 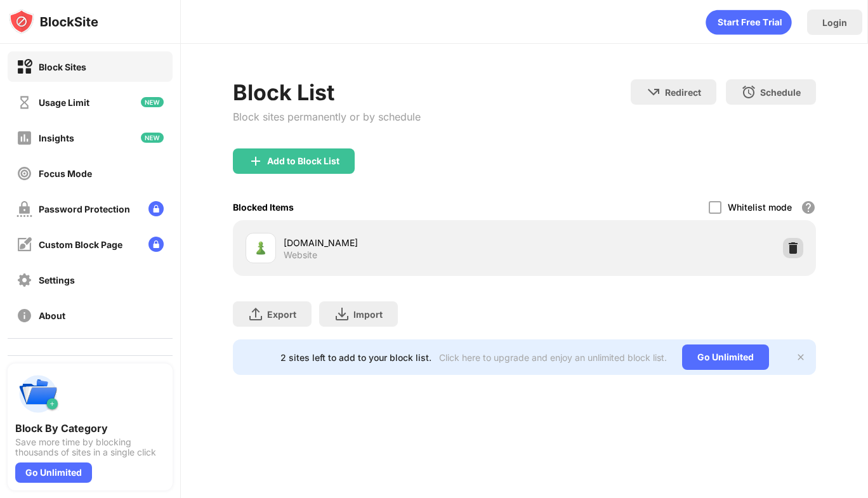 I want to click on img: logo-blocksite.svg, so click(x=53, y=21).